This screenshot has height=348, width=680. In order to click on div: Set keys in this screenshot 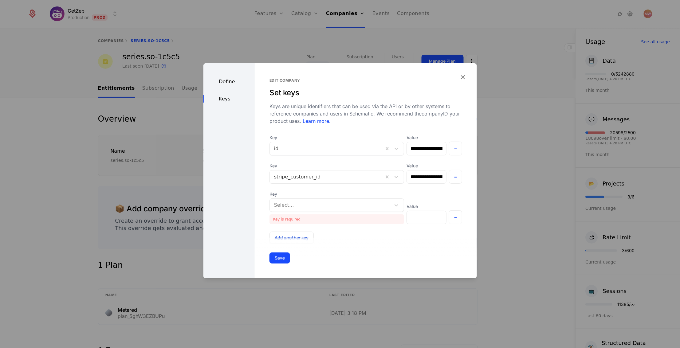, I will do `click(365, 93)`.